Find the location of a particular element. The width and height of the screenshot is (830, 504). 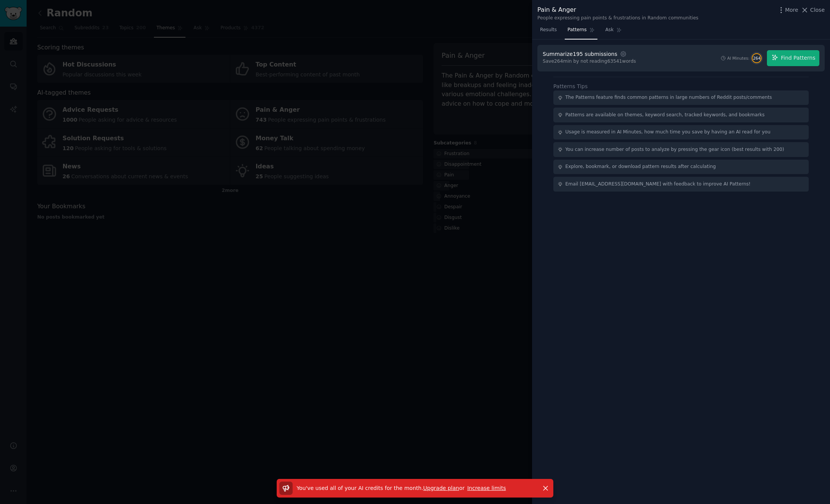

div: Summarize 195 submissions is located at coordinates (580, 54).